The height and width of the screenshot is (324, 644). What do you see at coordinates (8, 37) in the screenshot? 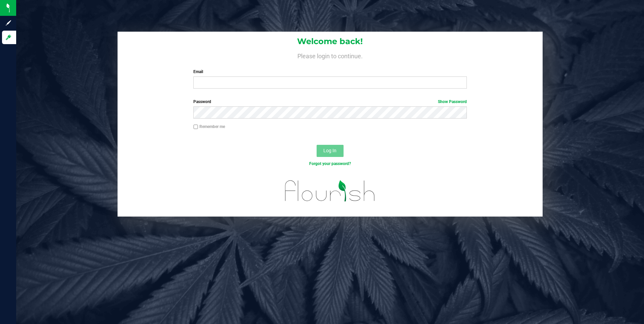
I see `inline-svg: Log in` at bounding box center [8, 37].